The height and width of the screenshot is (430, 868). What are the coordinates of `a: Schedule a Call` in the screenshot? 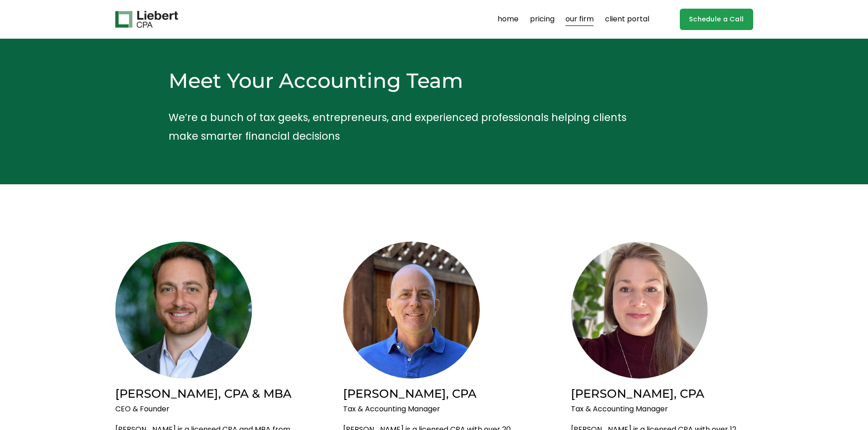 It's located at (717, 19).